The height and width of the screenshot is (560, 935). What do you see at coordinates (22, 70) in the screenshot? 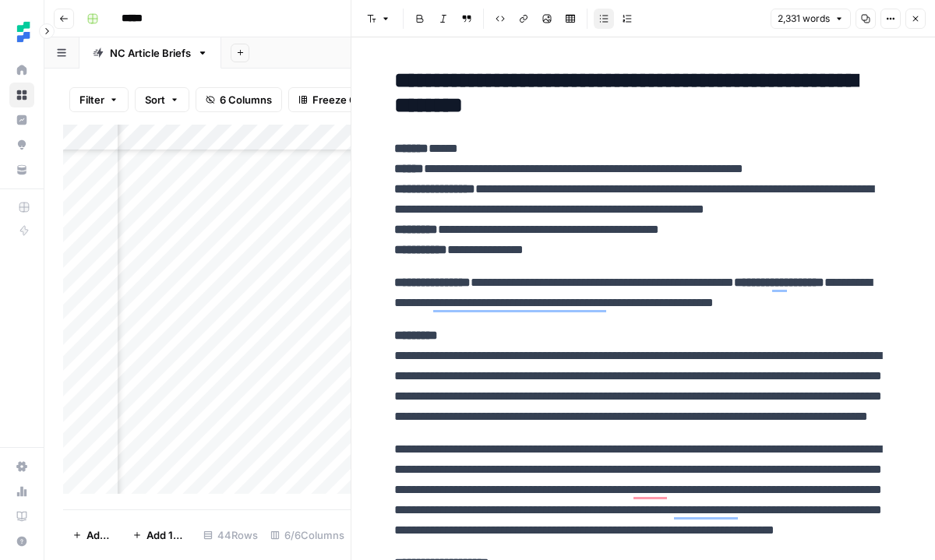
I see `a: Home` at bounding box center [22, 70].